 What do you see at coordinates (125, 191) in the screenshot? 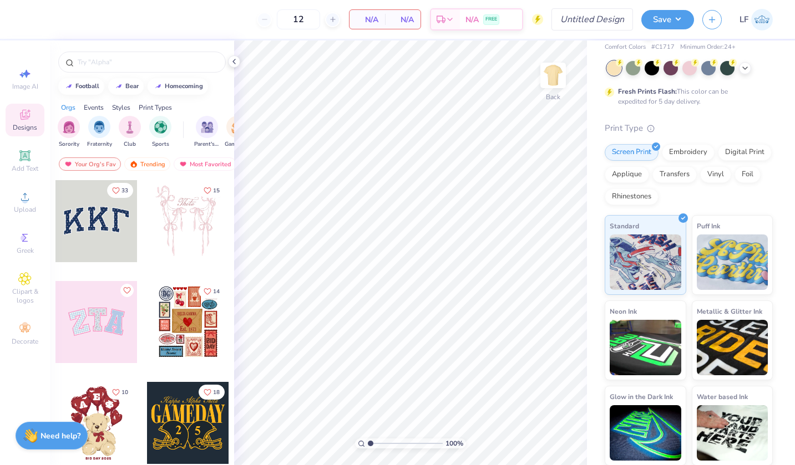
I see `span: 33` at bounding box center [125, 191].